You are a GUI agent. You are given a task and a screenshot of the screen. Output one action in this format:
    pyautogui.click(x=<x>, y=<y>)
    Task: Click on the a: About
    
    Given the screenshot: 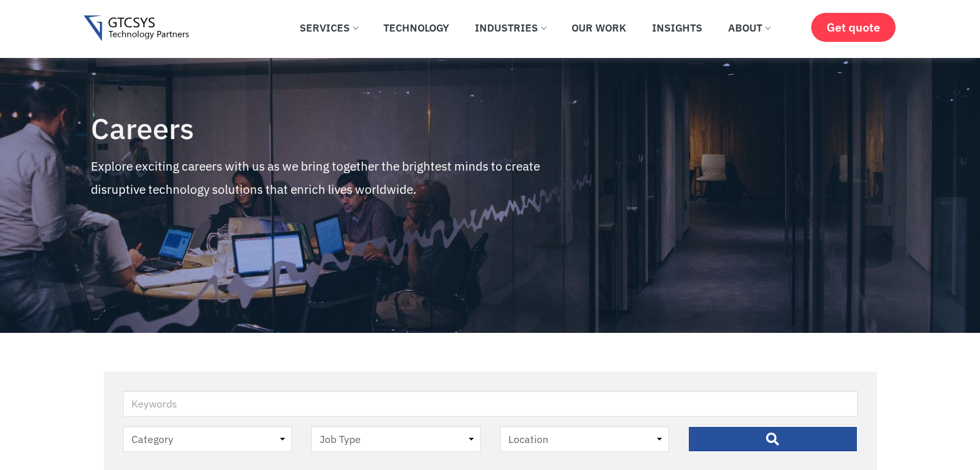 What is the action you would take?
    pyautogui.click(x=749, y=28)
    